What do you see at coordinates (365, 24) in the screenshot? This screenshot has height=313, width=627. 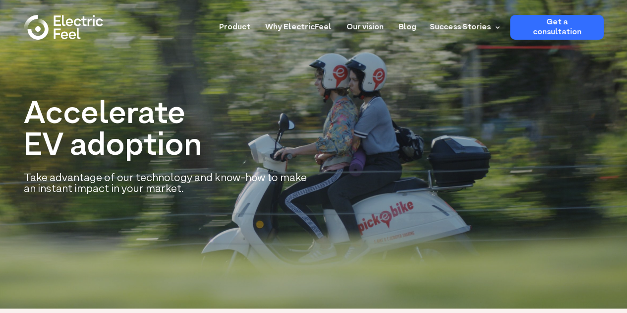 I see `a: Our vision` at bounding box center [365, 24].